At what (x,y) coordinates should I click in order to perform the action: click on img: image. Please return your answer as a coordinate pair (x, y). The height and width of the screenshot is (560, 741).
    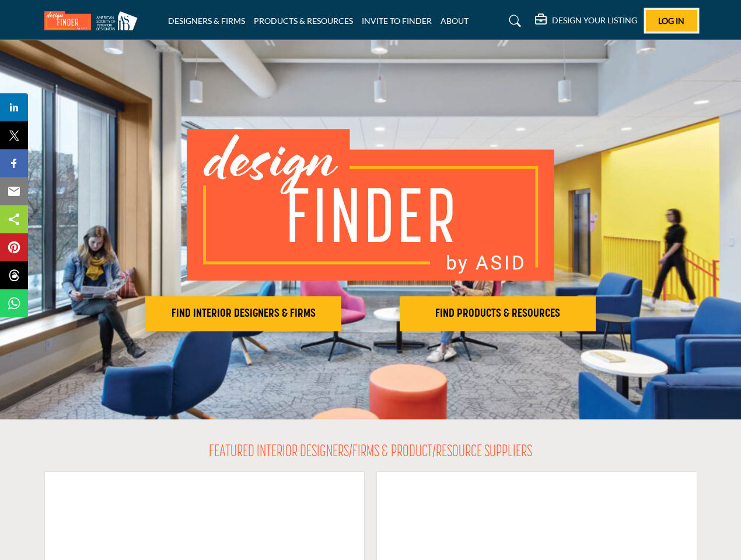
    Looking at the image, I should click on (370, 205).